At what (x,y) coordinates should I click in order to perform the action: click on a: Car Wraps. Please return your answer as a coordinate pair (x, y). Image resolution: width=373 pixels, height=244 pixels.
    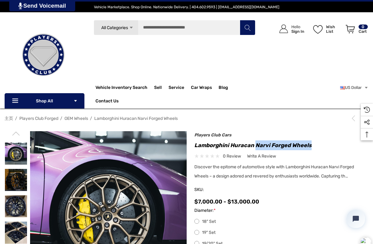
    Looking at the image, I should click on (205, 88).